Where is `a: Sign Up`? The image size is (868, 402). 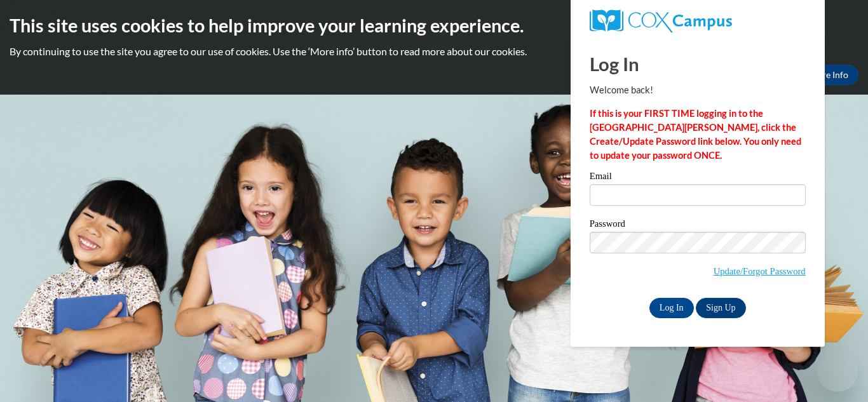 a: Sign Up is located at coordinates (721, 309).